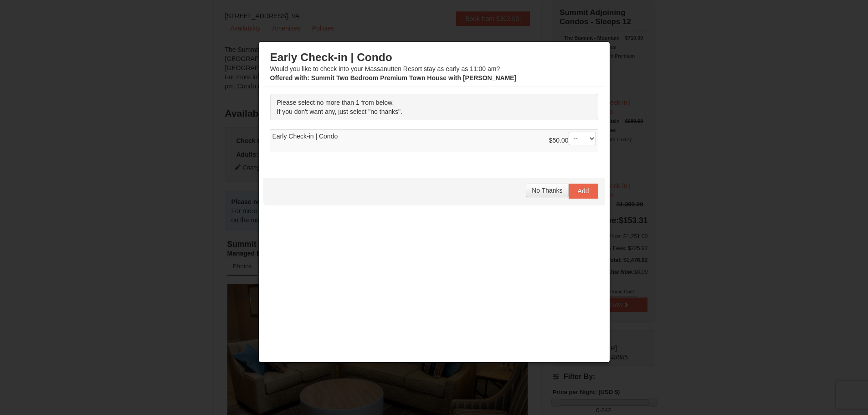 The image size is (868, 415). I want to click on div: $50.00, so click(572, 141).